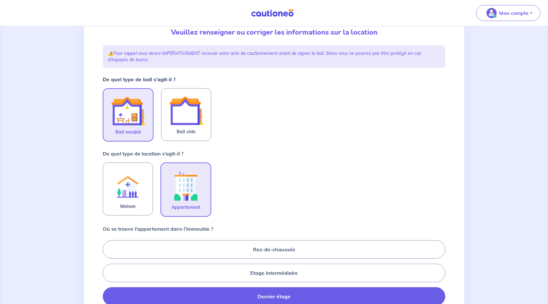 The height and width of the screenshot is (304, 548). What do you see at coordinates (274, 249) in the screenshot?
I see `label: Rez-de-chaussée` at bounding box center [274, 249].